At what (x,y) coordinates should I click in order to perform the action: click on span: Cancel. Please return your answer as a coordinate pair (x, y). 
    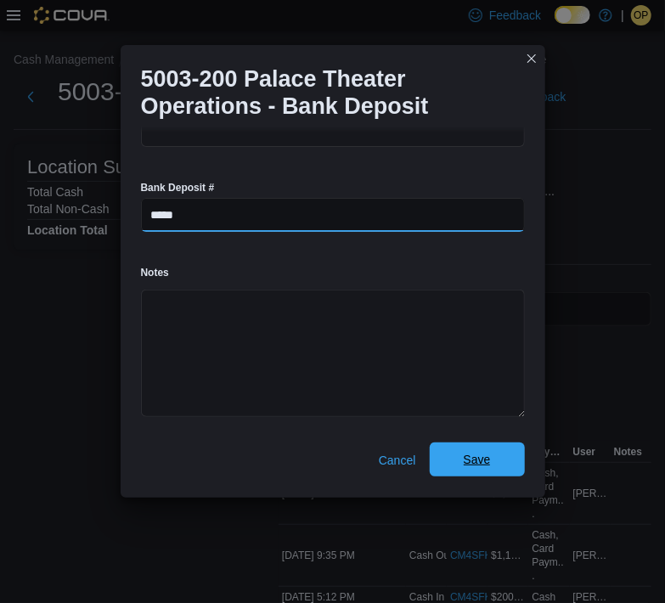
    Looking at the image, I should click on (397, 460).